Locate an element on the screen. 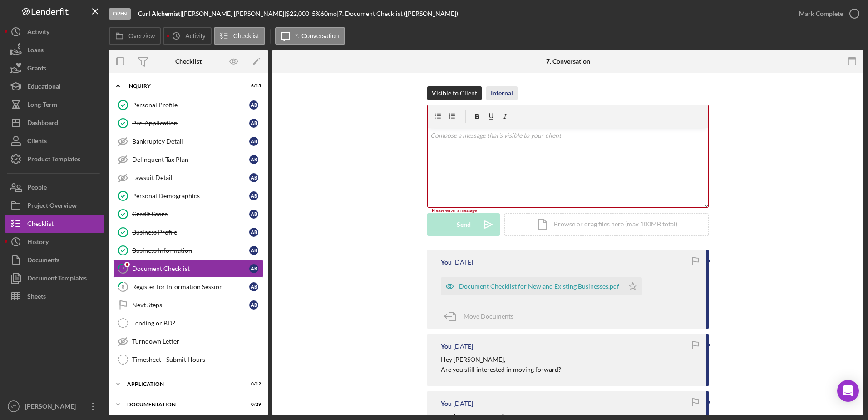 This screenshot has width=868, height=420. a: Activity is located at coordinates (54, 32).